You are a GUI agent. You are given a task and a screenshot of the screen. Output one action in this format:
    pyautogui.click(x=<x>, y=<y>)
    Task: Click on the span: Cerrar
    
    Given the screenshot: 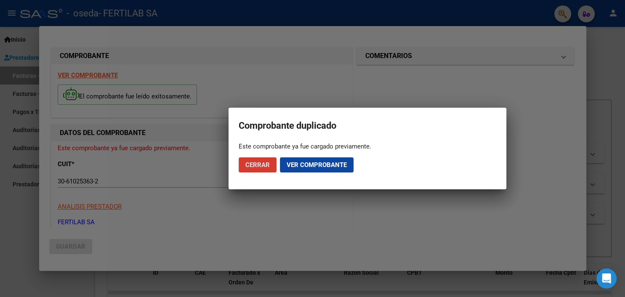 What is the action you would take?
    pyautogui.click(x=258, y=165)
    